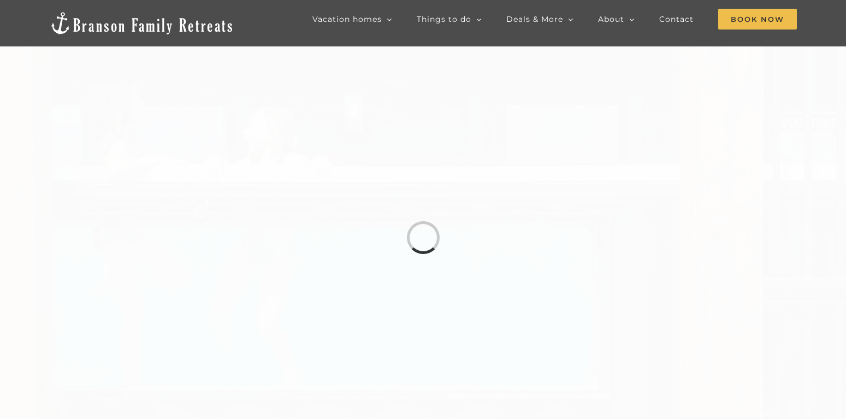 This screenshot has width=846, height=419. I want to click on a: Deals & More, so click(540, 19).